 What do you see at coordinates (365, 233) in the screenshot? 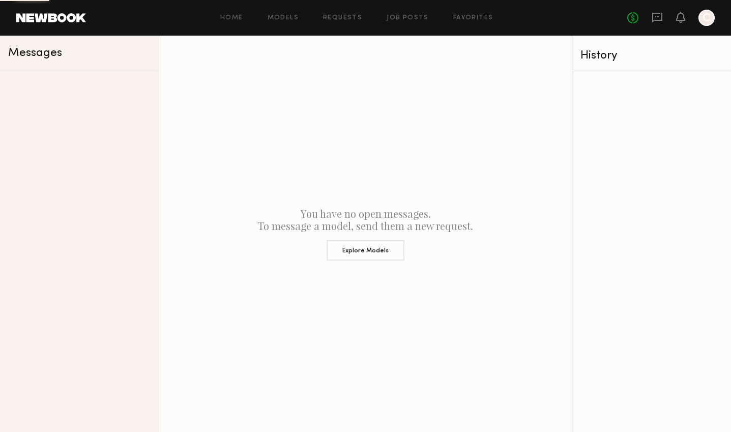
I see `div: You have no open messages. To message a model, send them a new request.` at bounding box center [365, 233].